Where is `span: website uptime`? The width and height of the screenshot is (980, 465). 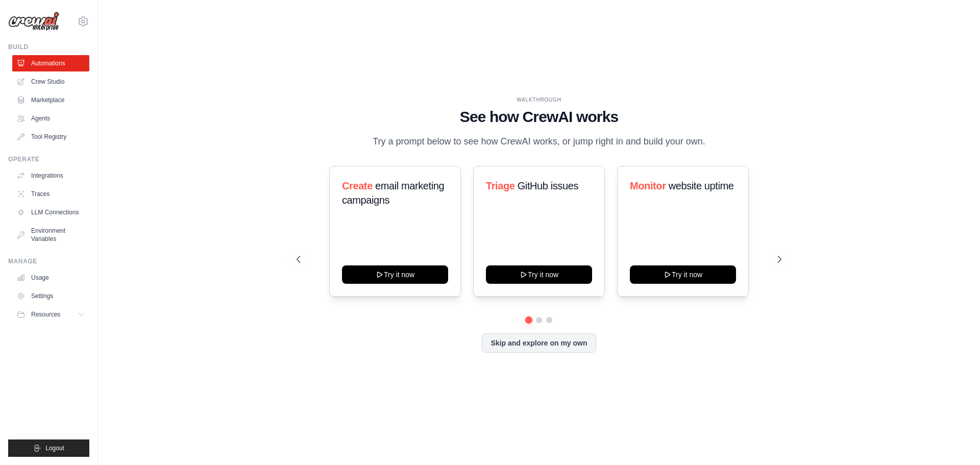
span: website uptime is located at coordinates (701, 185).